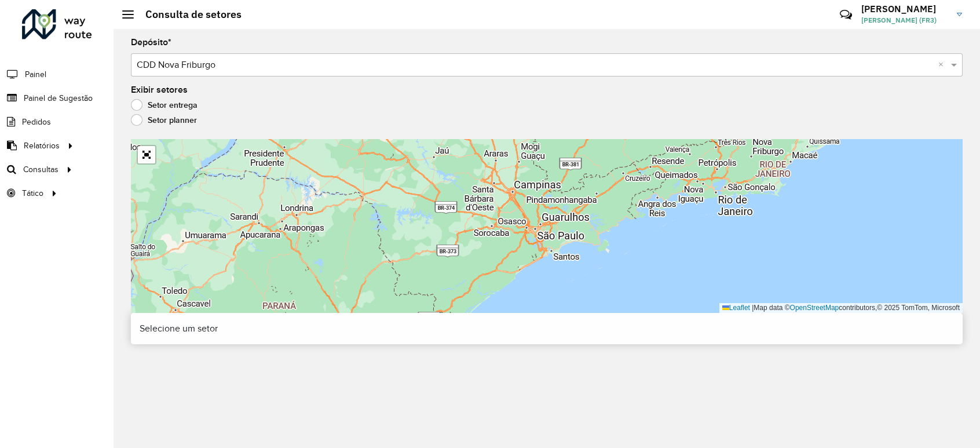 The image size is (980, 448). Describe the element at coordinates (58, 98) in the screenshot. I see `span: Painel de Sugestão` at that location.